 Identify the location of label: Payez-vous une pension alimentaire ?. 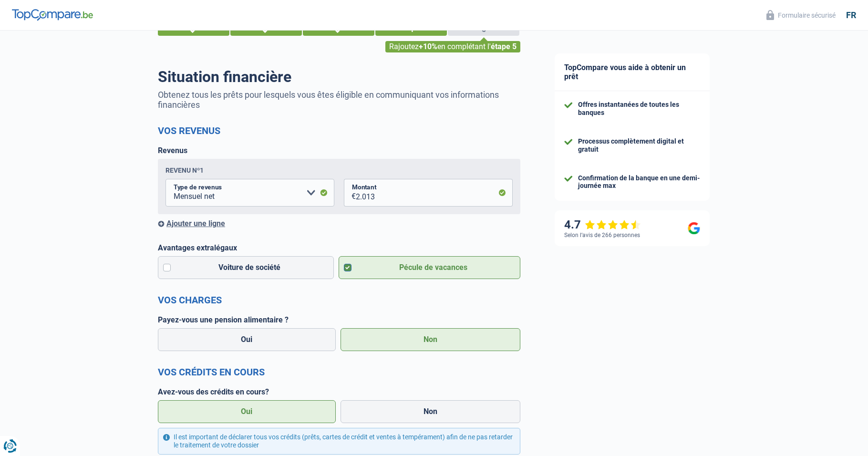
(339, 319).